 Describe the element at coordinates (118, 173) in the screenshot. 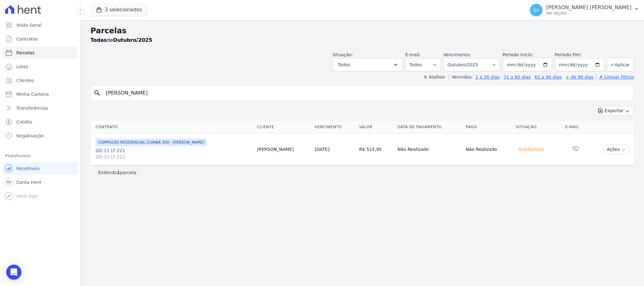

I see `b: 1` at that location.